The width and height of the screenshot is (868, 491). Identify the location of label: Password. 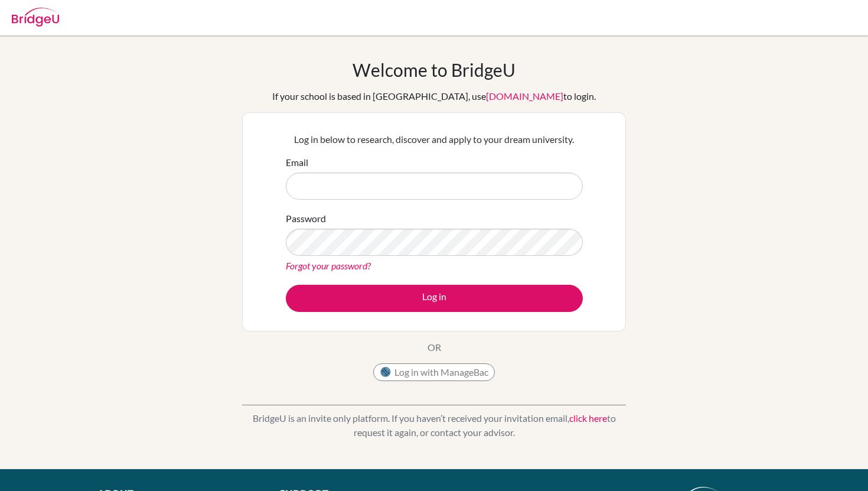
(306, 218).